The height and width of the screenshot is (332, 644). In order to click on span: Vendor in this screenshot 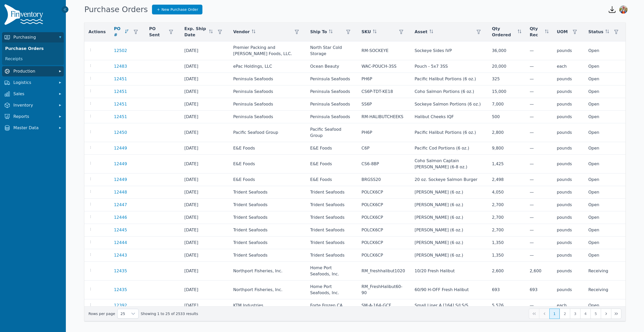, I will do `click(241, 32)`.